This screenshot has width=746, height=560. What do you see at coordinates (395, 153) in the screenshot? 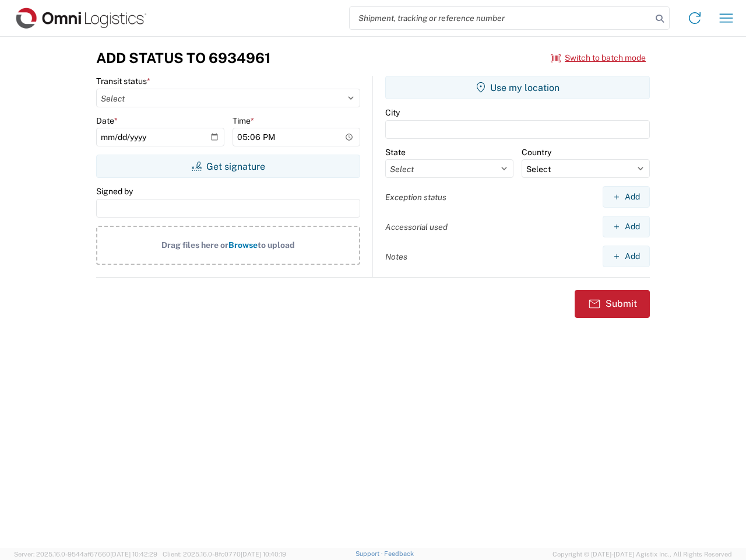
I see `label: State` at bounding box center [395, 153].